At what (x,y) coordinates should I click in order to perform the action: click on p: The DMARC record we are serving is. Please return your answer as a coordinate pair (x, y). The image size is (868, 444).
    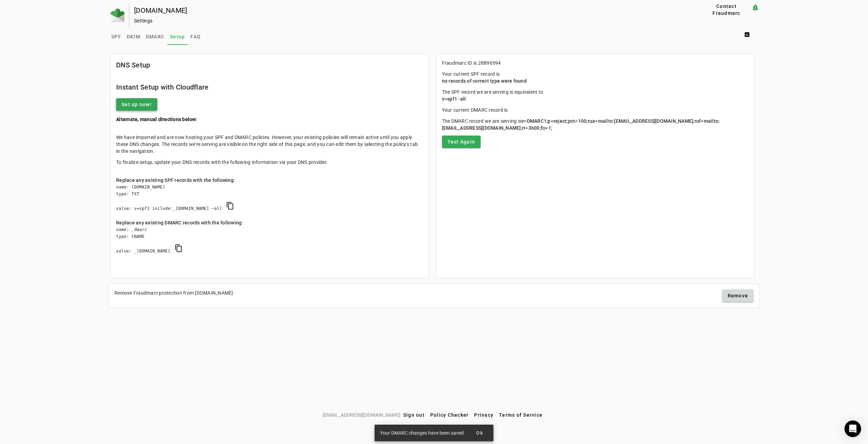
    Looking at the image, I should click on (596, 125).